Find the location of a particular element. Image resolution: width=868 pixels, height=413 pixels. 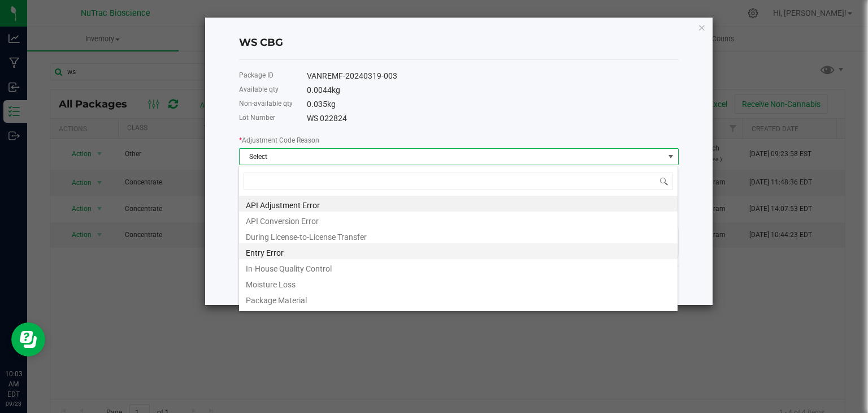

div: 0.035 is located at coordinates (493, 104).